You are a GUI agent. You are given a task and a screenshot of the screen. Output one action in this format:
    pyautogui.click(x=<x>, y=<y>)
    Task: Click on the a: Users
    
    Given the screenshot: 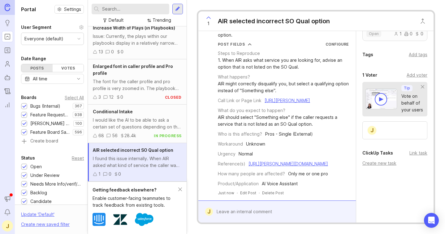 What is the action you would take?
    pyautogui.click(x=7, y=64)
    